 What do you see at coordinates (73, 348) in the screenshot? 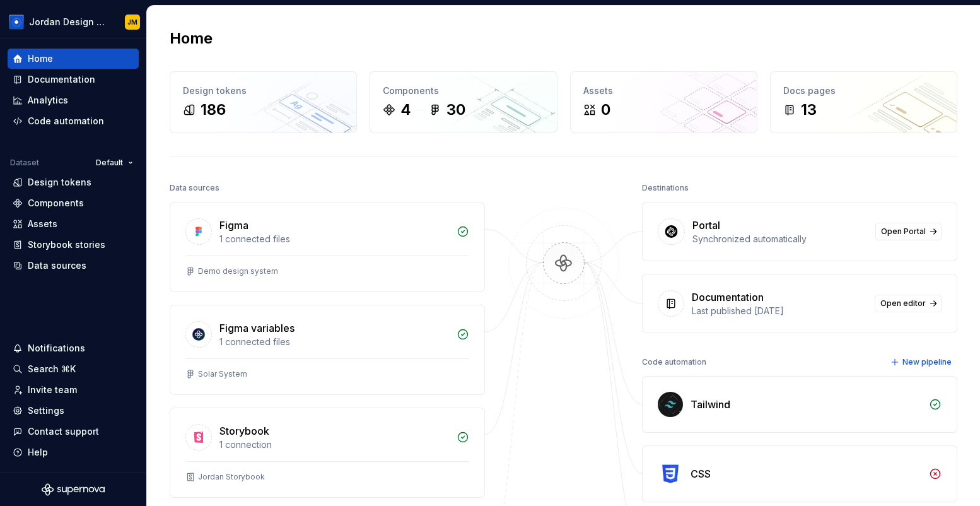
I see `button: Notifications` at bounding box center [73, 348].